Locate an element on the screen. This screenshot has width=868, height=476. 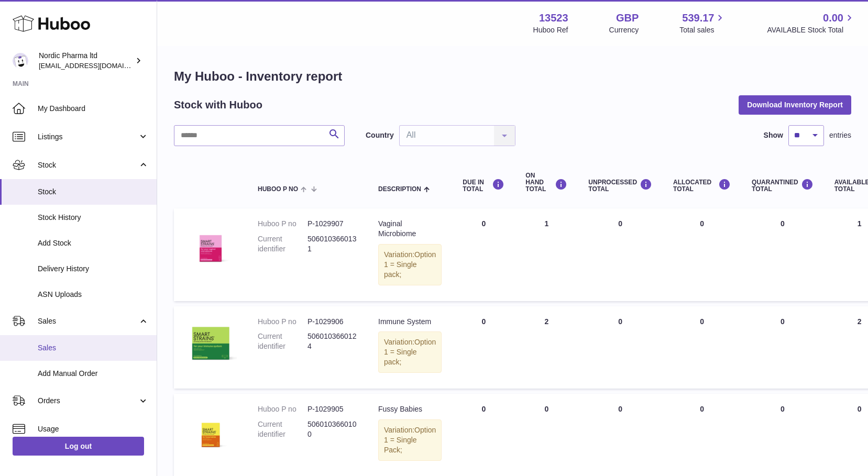
label: Show is located at coordinates (773, 135).